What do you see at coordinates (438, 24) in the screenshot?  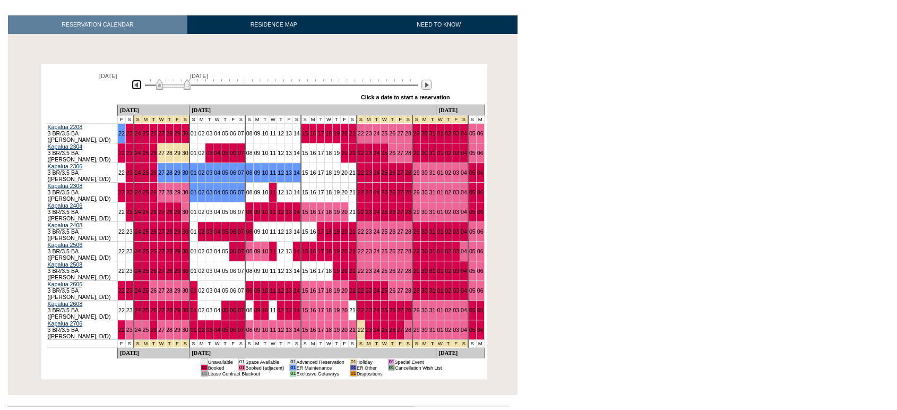 I see `a: NEED TO KNOW` at bounding box center [438, 24].